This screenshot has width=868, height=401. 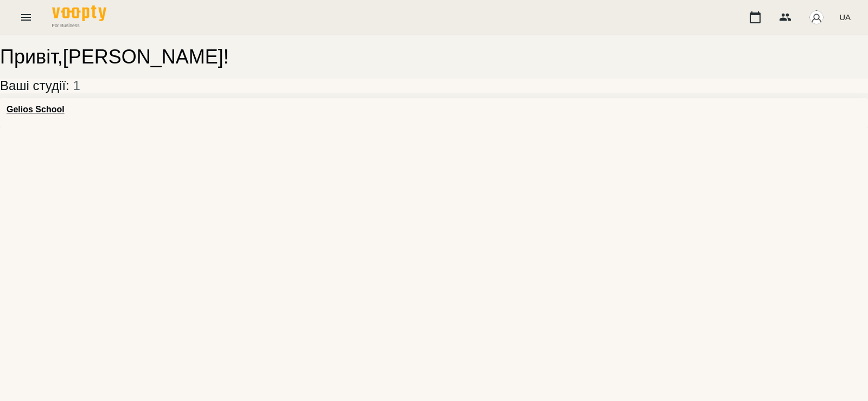 What do you see at coordinates (845, 17) in the screenshot?
I see `span: UA` at bounding box center [845, 17].